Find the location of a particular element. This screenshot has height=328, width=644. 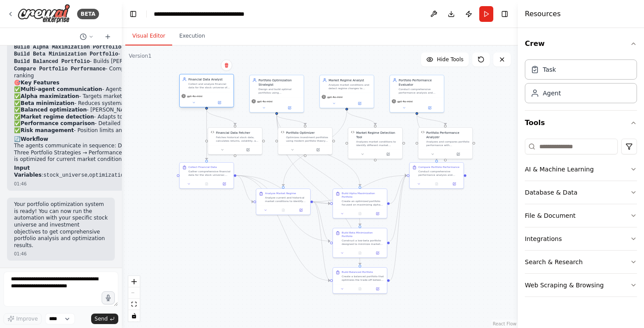

li: - Creates high-alpha portfolio is located at coordinates (117, 48).